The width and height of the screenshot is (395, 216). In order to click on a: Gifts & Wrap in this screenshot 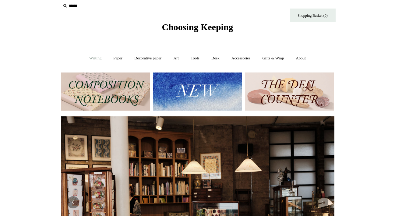, I will do `click(273, 58)`.